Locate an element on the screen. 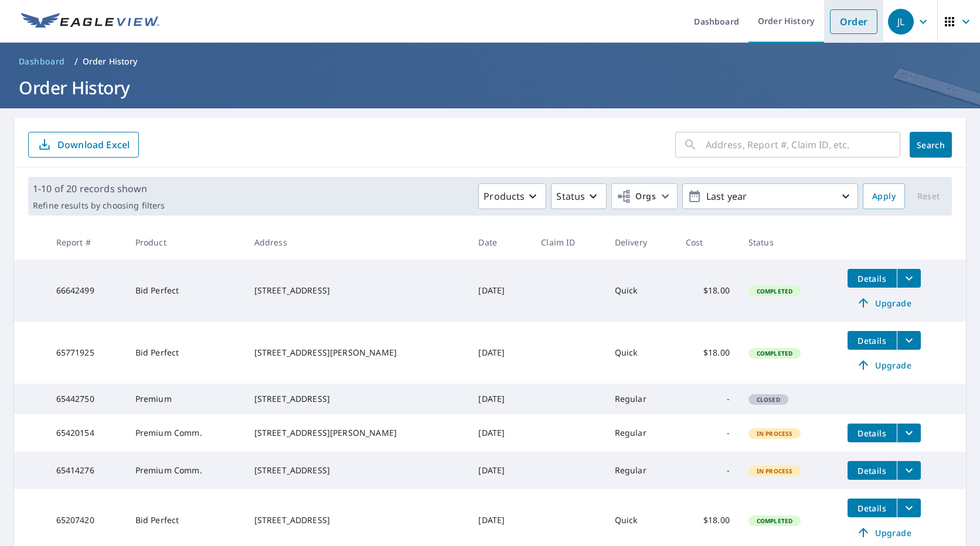 Image resolution: width=980 pixels, height=546 pixels. span: Search is located at coordinates (931, 145).